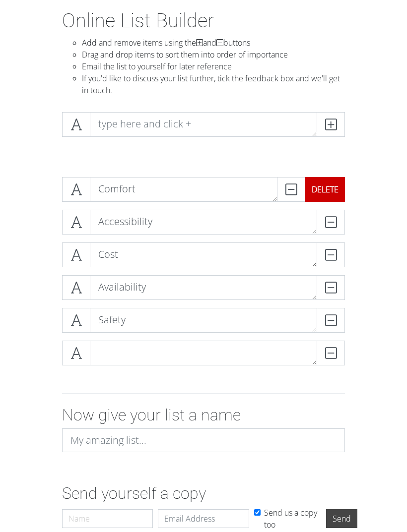  What do you see at coordinates (341, 519) in the screenshot?
I see `input: Send` at bounding box center [341, 519].